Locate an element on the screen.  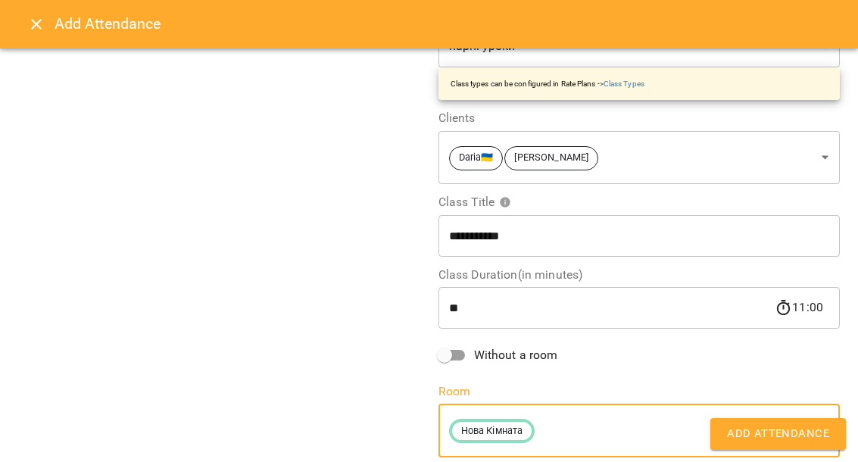
span: Without a room is located at coordinates (516, 355).